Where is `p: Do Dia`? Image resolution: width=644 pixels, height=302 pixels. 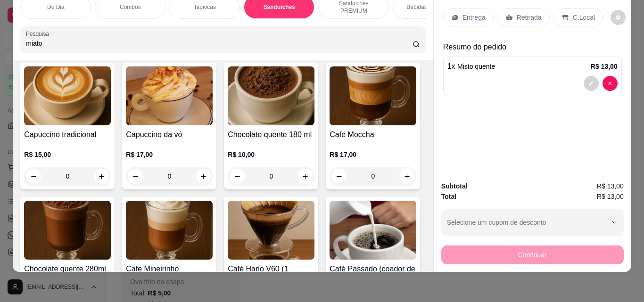
p: Do Dia is located at coordinates (56, 7).